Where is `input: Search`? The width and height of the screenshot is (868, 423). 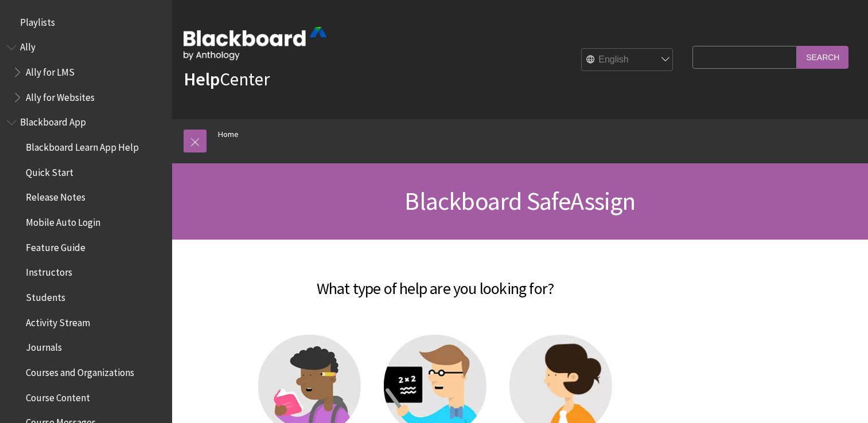 input: Search is located at coordinates (823, 57).